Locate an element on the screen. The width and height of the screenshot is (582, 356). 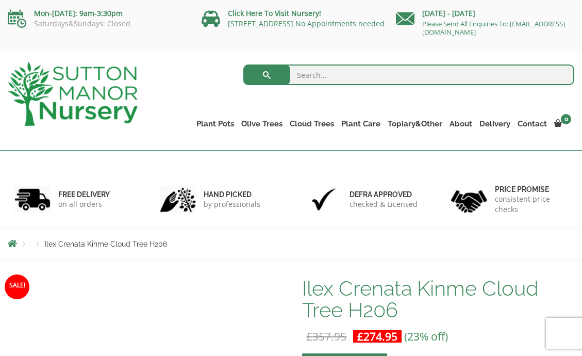
bdi: 274.95 is located at coordinates (377, 336).